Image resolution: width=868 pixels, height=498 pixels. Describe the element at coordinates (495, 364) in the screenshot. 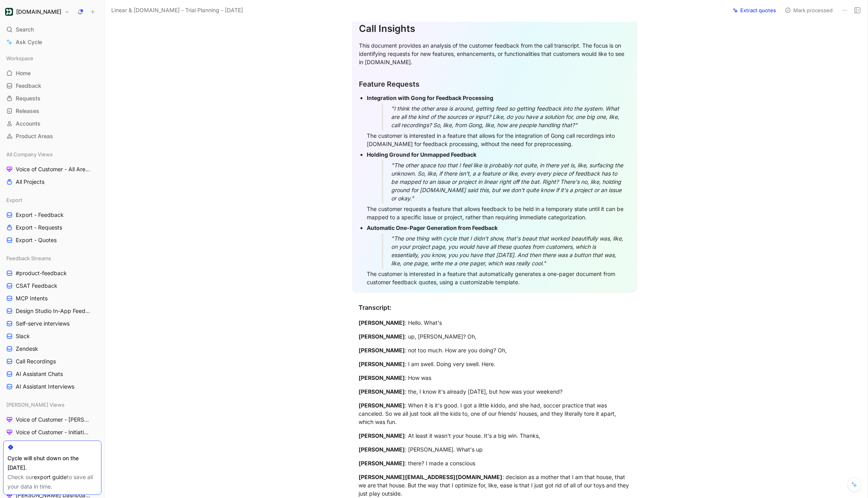

I see `div: : I am swell. Doing very swell. Here.` at that location.